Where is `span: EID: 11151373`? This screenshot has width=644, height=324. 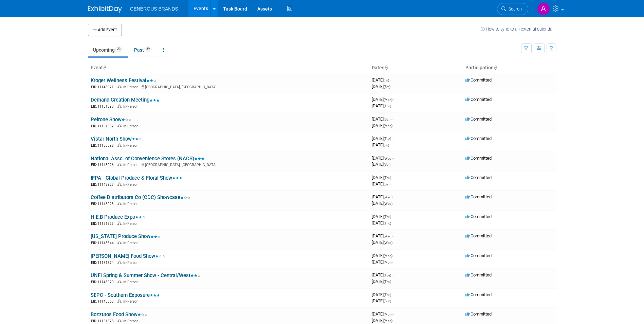
span: EID: 11151373 is located at coordinates (104, 224).